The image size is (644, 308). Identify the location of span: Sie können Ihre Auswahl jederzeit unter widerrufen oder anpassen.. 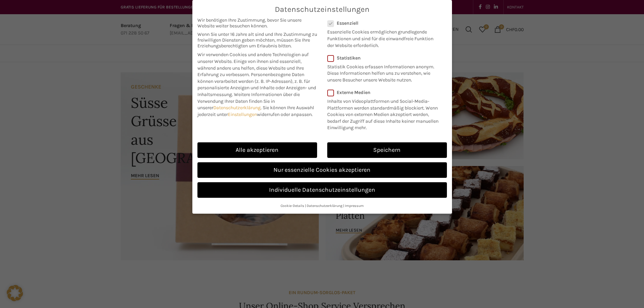
(255, 111).